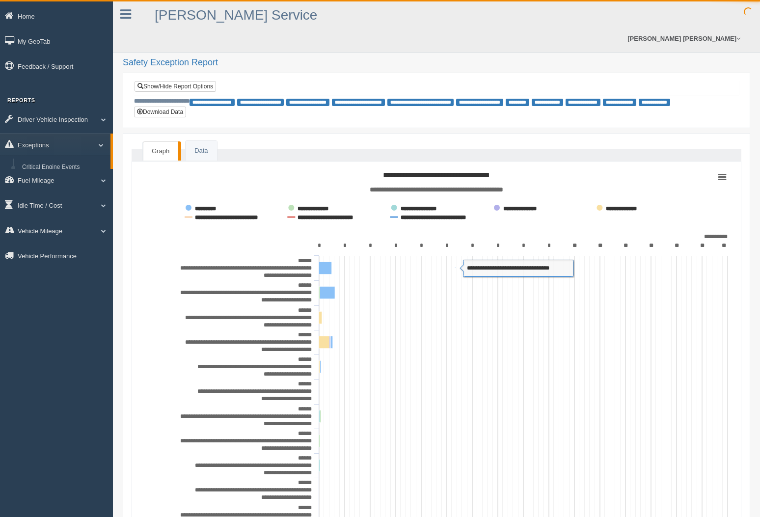  Describe the element at coordinates (201, 151) in the screenshot. I see `a: Data` at that location.